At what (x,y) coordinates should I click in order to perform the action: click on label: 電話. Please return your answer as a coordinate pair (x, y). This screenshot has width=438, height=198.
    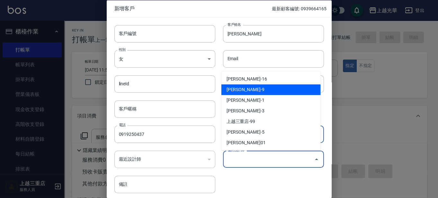
    Looking at the image, I should click on (122, 125).